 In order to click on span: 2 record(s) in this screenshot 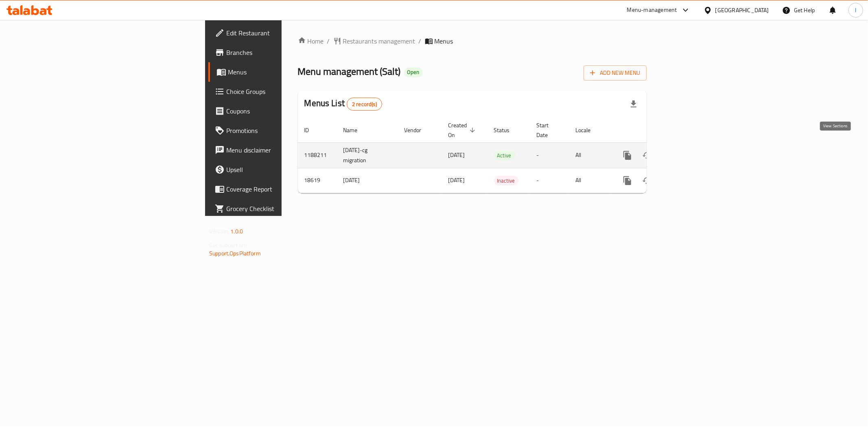, I will do `click(364, 104)`.